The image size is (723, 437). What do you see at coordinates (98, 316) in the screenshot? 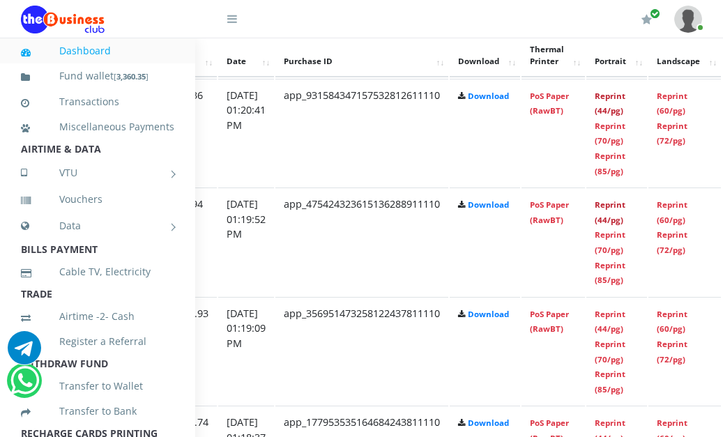
I see `a: Airtime -2- Cash` at bounding box center [98, 316].